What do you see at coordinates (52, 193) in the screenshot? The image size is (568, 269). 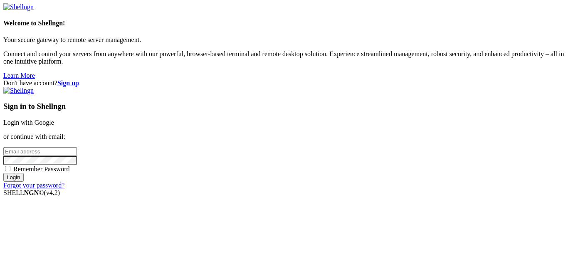 I see `span: 4.2.0` at bounding box center [52, 193].